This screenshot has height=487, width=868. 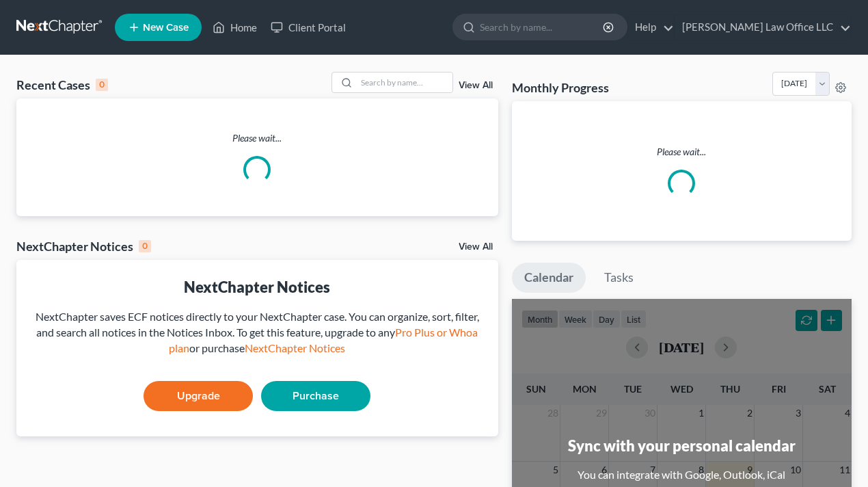 I want to click on a: Home, so click(x=235, y=27).